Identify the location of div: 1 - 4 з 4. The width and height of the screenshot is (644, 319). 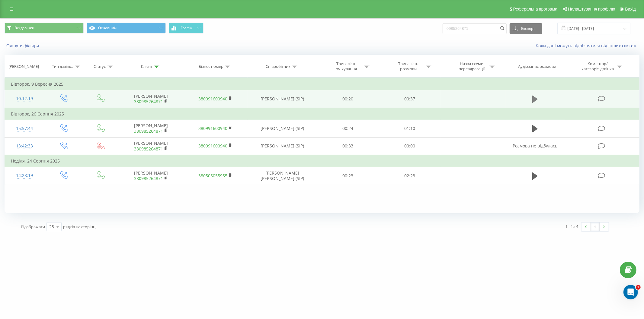
(572, 226).